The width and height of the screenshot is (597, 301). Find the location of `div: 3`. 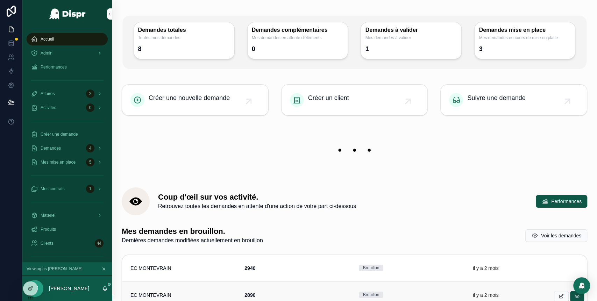

div: 3 is located at coordinates (481, 49).